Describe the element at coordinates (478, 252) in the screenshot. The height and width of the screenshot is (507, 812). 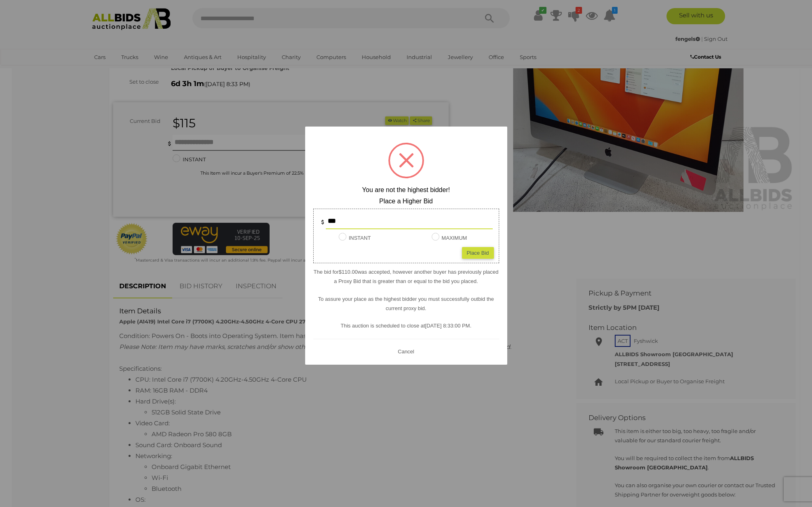
I see `div: Place Bid` at that location.